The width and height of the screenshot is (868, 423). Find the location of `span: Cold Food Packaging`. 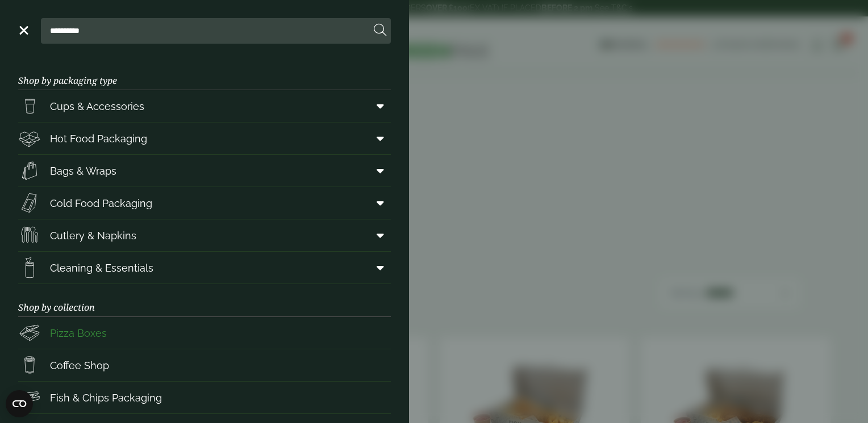

span: Cold Food Packaging is located at coordinates (101, 203).